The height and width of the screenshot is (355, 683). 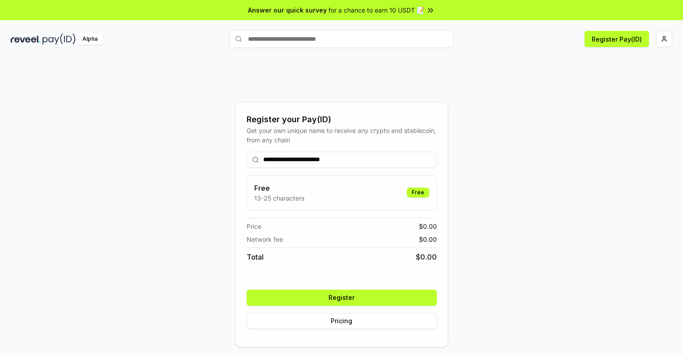 I want to click on h3: Free, so click(x=279, y=188).